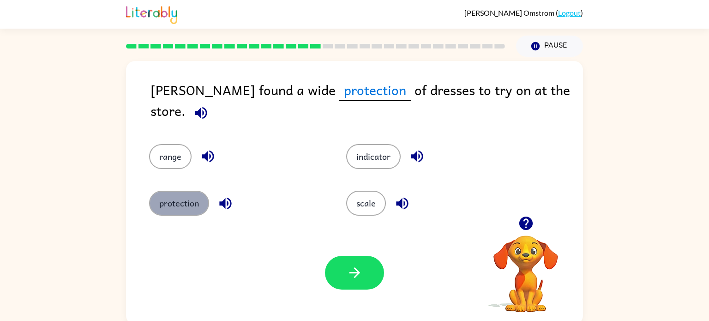 This screenshot has height=321, width=709. What do you see at coordinates (373, 156) in the screenshot?
I see `button: indicator` at bounding box center [373, 156].